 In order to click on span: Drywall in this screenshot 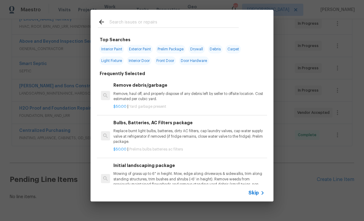, I will do `click(197, 49)`.